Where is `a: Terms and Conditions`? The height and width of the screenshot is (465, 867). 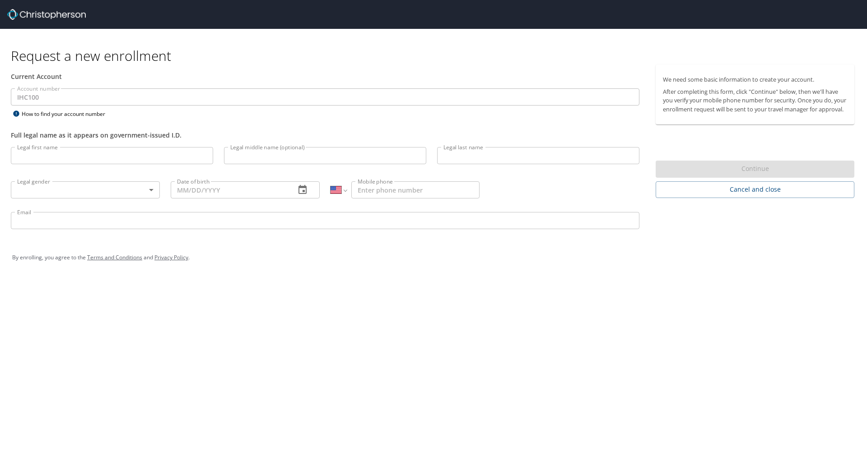 a: Terms and Conditions is located at coordinates (115, 257).